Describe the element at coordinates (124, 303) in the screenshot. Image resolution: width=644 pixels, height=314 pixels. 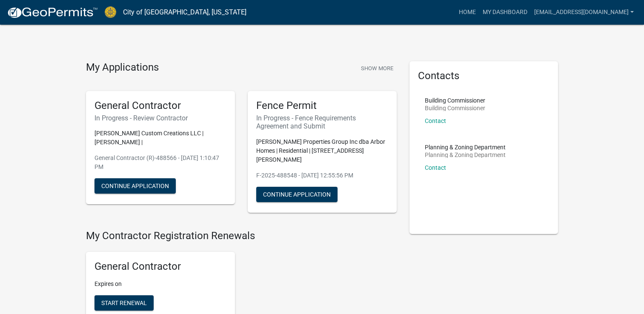
I see `span: Start Renewal` at that location.